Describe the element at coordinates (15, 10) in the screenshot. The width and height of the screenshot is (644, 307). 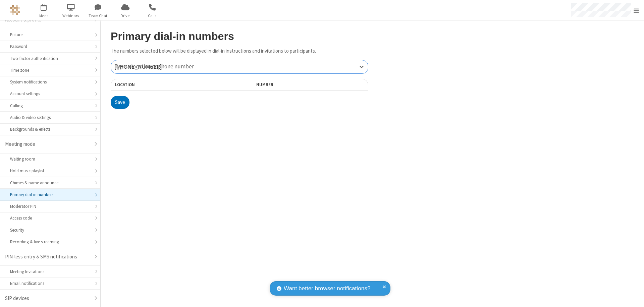
I see `img: QA Selenium DO NOT DELETE OR CHANGE` at that location.